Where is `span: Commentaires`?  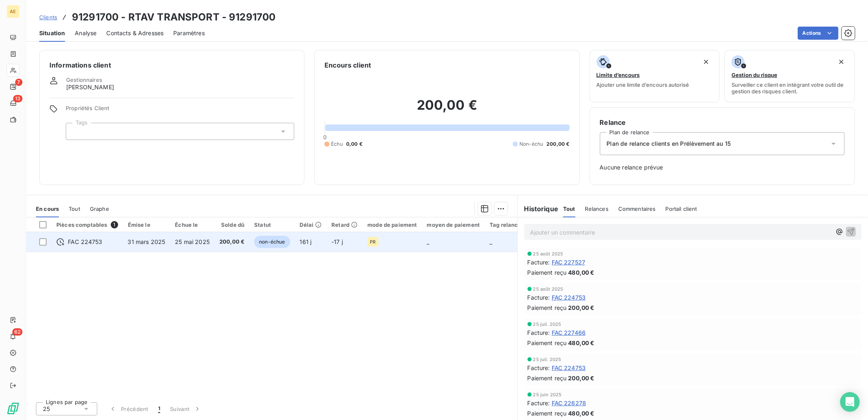
span: Commentaires is located at coordinates (637, 208).